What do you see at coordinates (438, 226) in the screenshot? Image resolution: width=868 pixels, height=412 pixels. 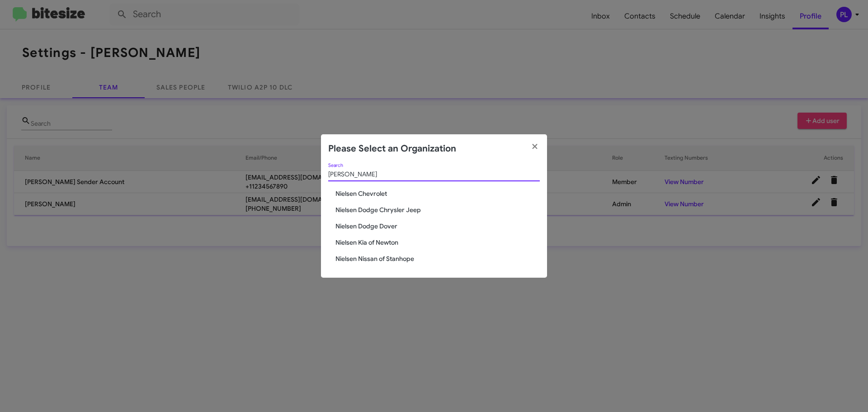 I see `span: Nielsen Dodge Dover` at bounding box center [438, 226].